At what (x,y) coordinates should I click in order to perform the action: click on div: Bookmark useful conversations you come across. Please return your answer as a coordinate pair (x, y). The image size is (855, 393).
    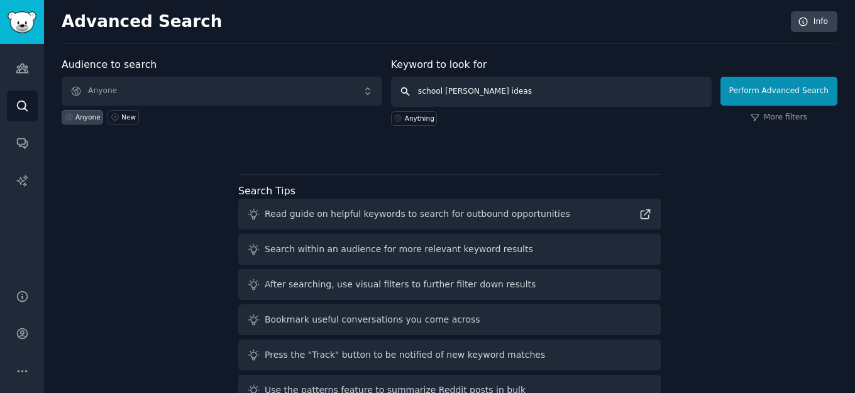
    Looking at the image, I should click on (372, 319).